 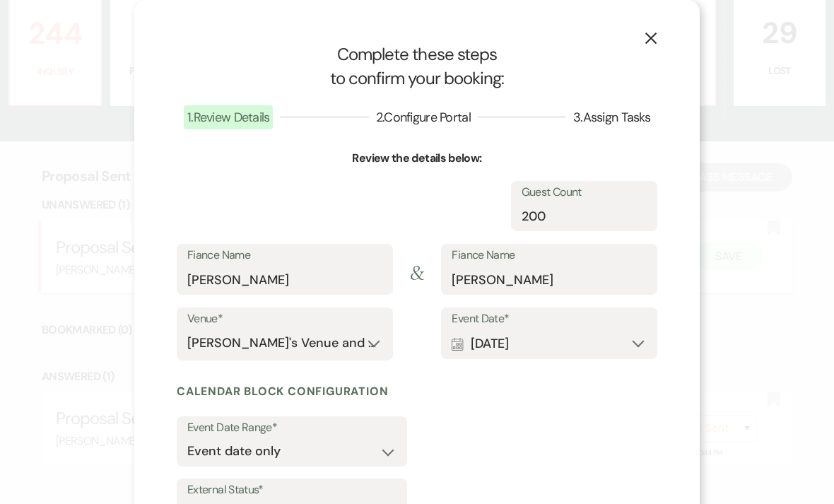 I want to click on label: External Status*, so click(x=292, y=489).